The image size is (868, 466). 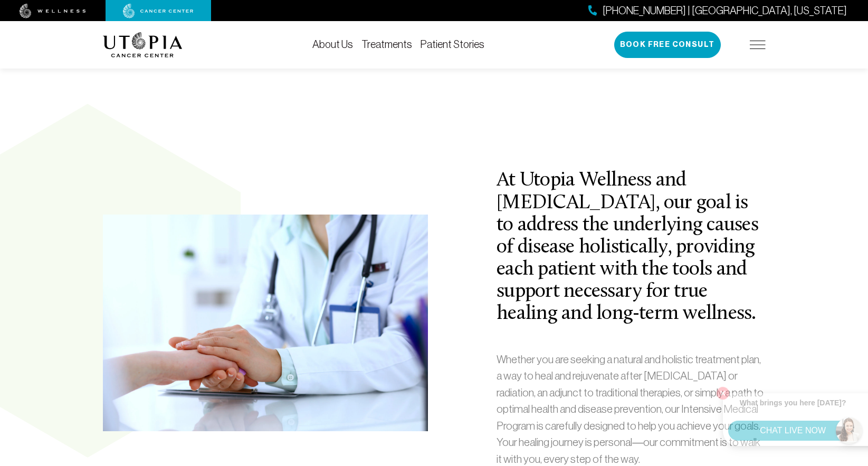 What do you see at coordinates (158, 11) in the screenshot?
I see `img: cancer center` at bounding box center [158, 11].